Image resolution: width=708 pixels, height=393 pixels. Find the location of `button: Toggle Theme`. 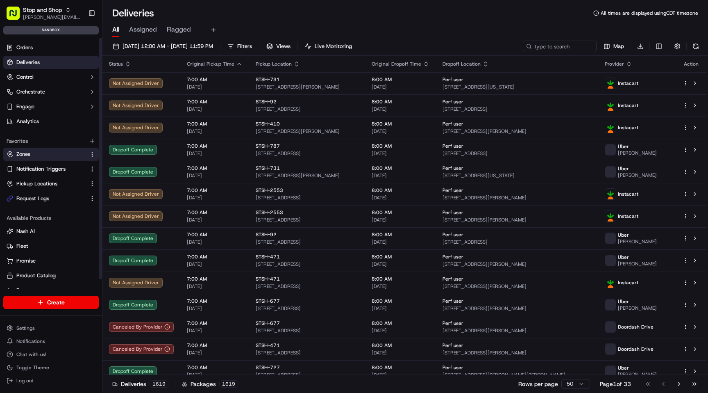

button: Toggle Theme is located at coordinates (51, 367).